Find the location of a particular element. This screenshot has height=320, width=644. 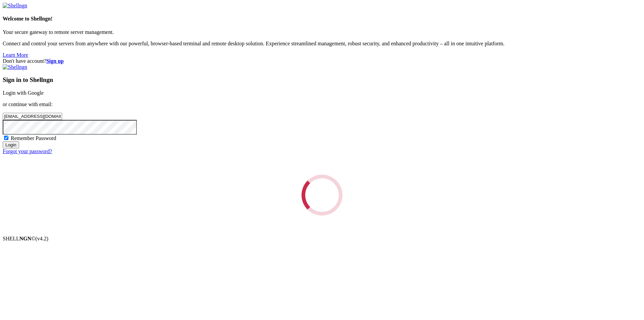

a: Login with Google is located at coordinates (23, 93).